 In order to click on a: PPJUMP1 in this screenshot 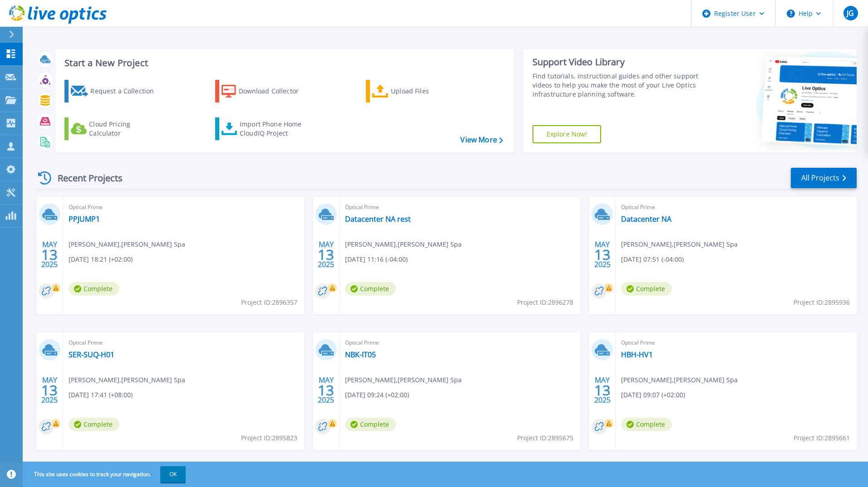, I will do `click(84, 219)`.